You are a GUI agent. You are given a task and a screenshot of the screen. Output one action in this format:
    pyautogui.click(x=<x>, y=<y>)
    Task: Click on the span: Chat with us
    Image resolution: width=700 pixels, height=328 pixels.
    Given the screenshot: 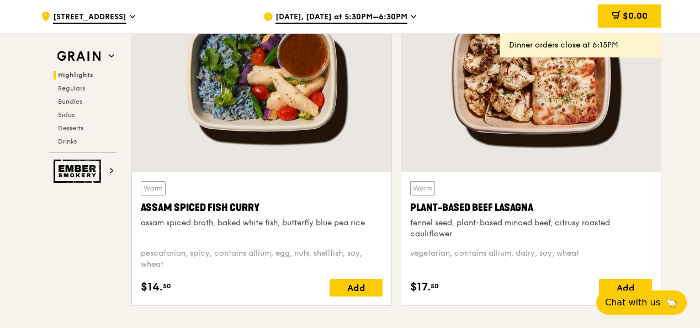 What is the action you would take?
    pyautogui.click(x=632, y=302)
    